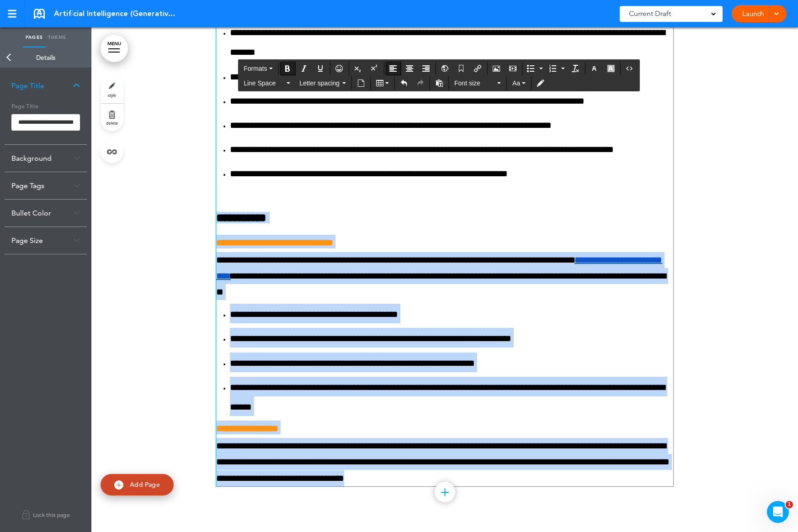 This screenshot has height=532, width=798. I want to click on img: lock.svg, so click(26, 514).